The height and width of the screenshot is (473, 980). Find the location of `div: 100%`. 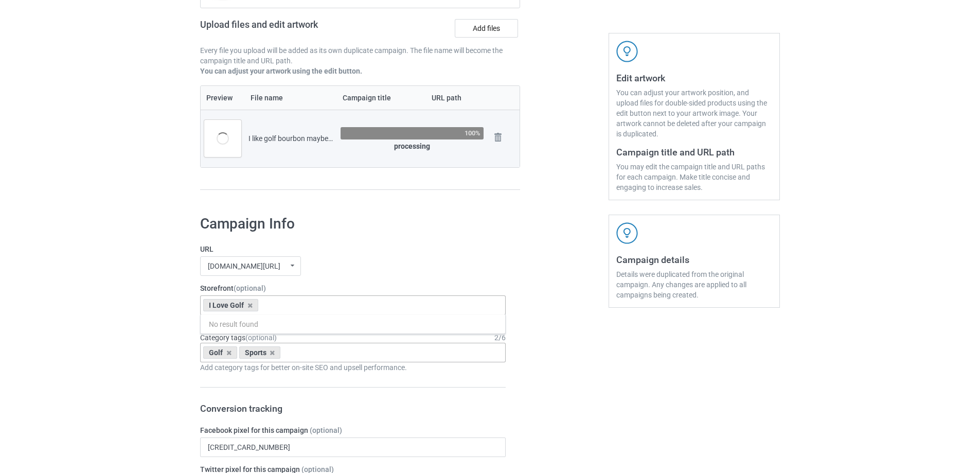

div: 100% is located at coordinates (472, 132).